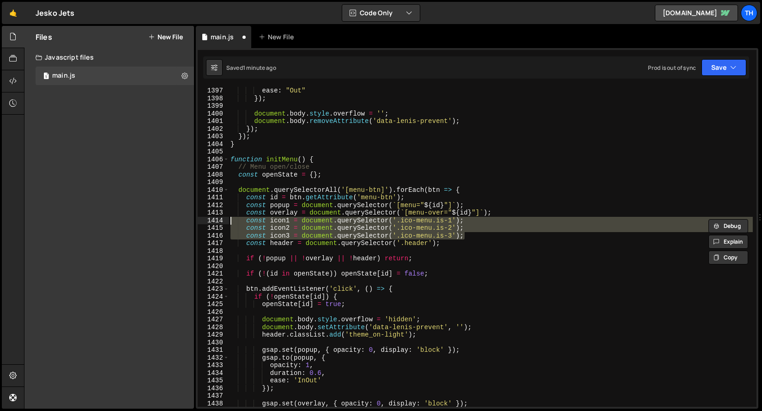  What do you see at coordinates (213, 91) in the screenshot?
I see `div: 1397` at bounding box center [213, 91].